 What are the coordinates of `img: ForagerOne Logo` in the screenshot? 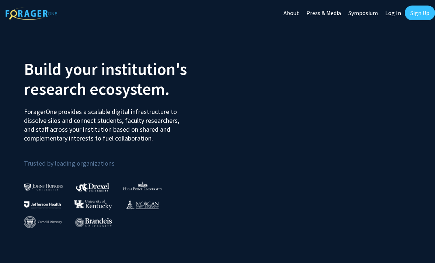 It's located at (31, 13).